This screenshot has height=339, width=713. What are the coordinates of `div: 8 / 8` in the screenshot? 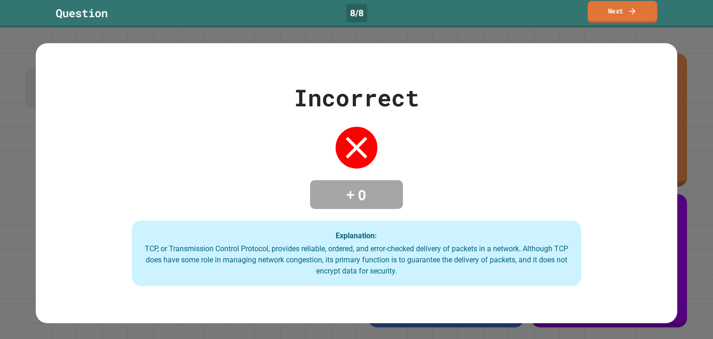 It's located at (357, 13).